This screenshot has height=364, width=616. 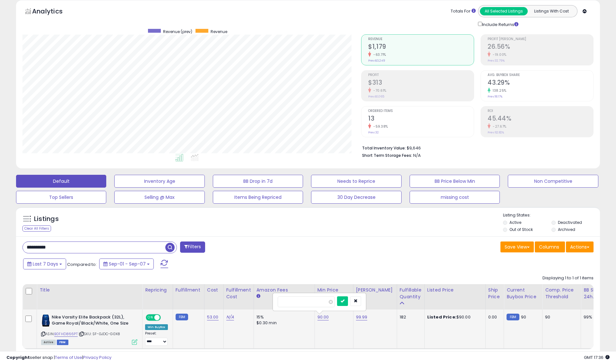 I want to click on div: Clear All Filters, so click(x=36, y=228).